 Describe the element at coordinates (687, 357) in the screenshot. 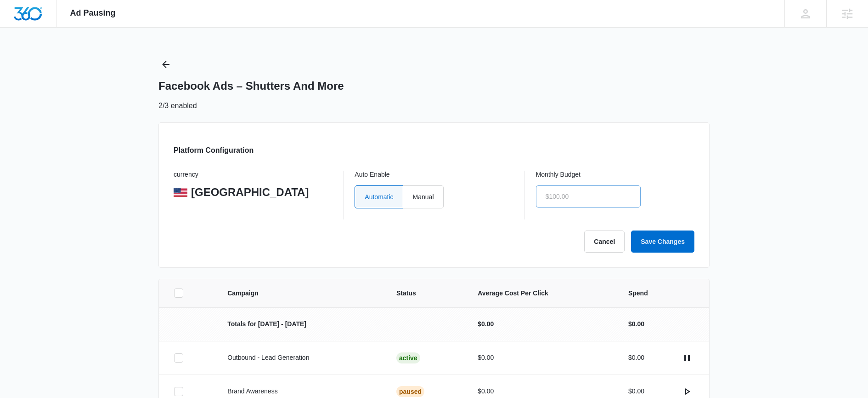

I see `button: actions.pause` at that location.